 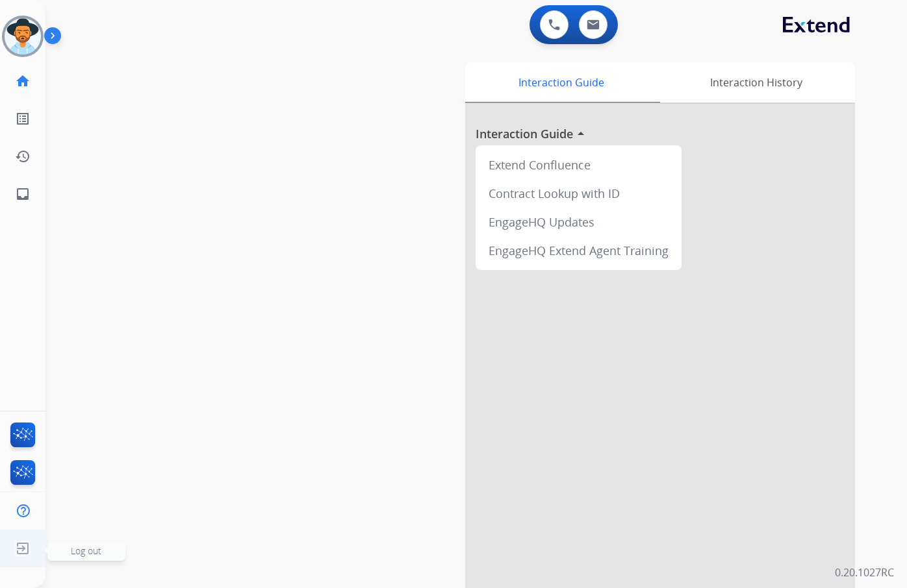 I want to click on div: Contract Lookup with ID, so click(x=579, y=193).